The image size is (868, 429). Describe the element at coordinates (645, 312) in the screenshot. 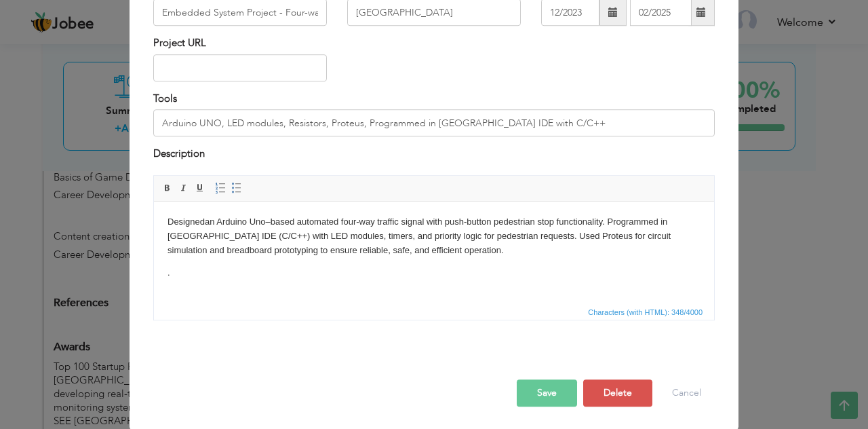

I see `span: Characters (with HTML): 348/4000` at that location.